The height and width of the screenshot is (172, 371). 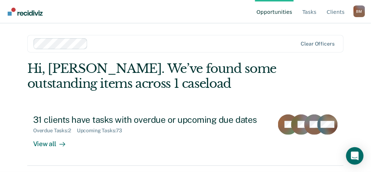 I want to click on div: Clear officers, so click(x=318, y=44).